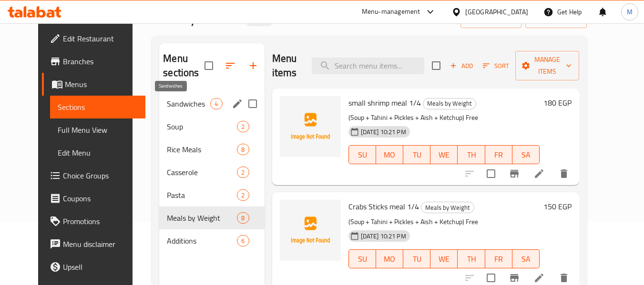 The image size is (644, 285). What do you see at coordinates (202, 127) in the screenshot?
I see `span: Soup` at bounding box center [202, 127].